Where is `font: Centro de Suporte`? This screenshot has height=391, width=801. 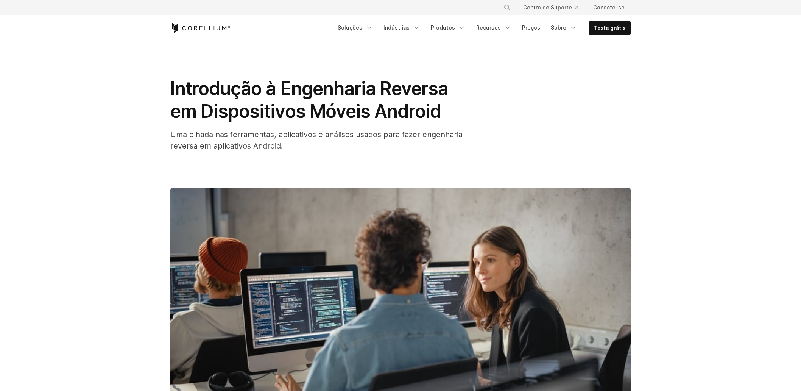
font: Centro de Suporte is located at coordinates (547, 7).